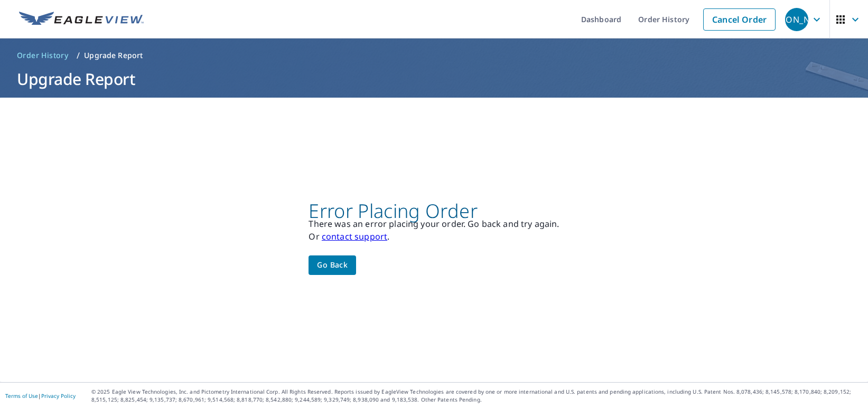 Image resolution: width=868 pixels, height=409 pixels. Describe the element at coordinates (42, 55) in the screenshot. I see `a: Order History` at that location.